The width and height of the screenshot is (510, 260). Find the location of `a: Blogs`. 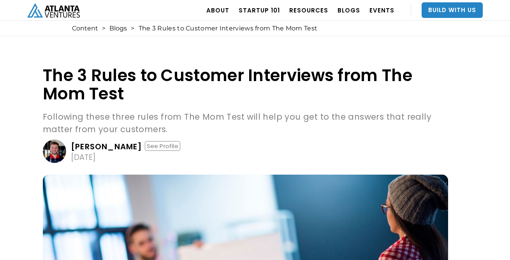

a: Blogs is located at coordinates (118, 28).